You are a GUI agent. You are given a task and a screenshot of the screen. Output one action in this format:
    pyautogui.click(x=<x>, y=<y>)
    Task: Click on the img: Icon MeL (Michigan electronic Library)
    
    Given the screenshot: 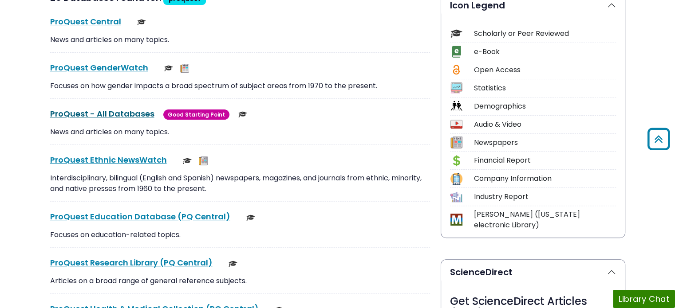 What is the action you would take?
    pyautogui.click(x=456, y=220)
    